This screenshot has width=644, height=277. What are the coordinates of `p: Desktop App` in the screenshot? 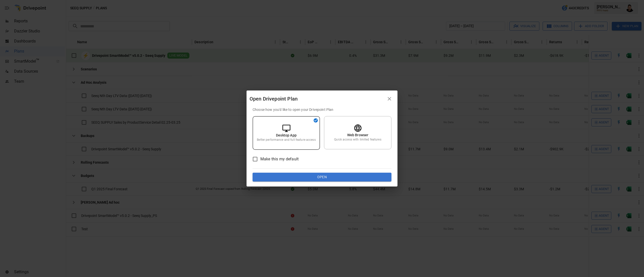 It's located at (286, 135).